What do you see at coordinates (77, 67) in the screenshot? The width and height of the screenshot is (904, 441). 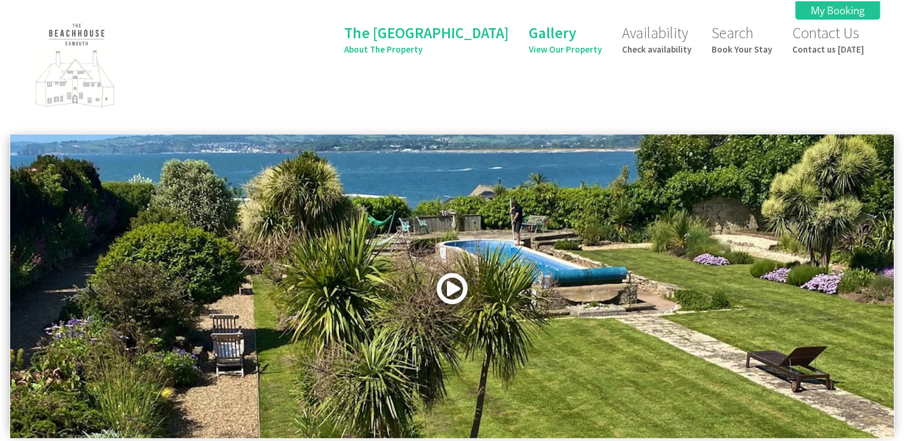 I see `img: The Beach House Exmouth` at bounding box center [77, 67].